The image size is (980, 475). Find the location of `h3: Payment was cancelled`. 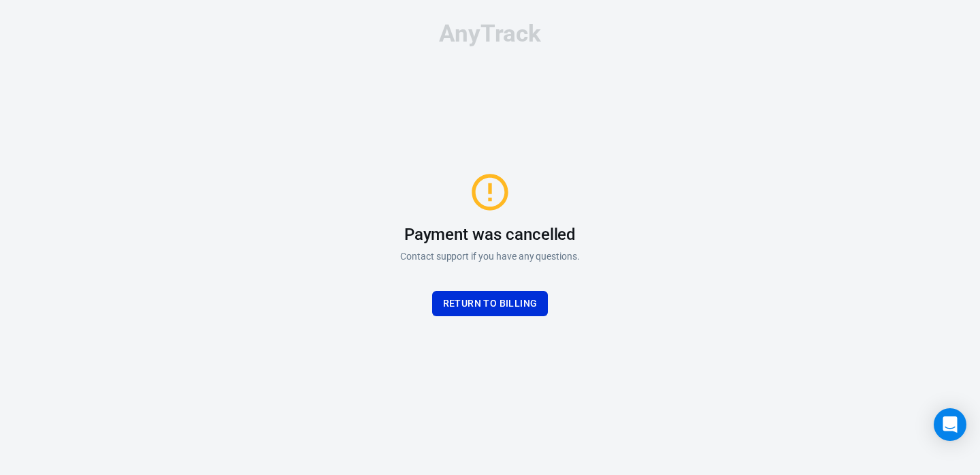

h3: Payment was cancelled is located at coordinates (490, 234).